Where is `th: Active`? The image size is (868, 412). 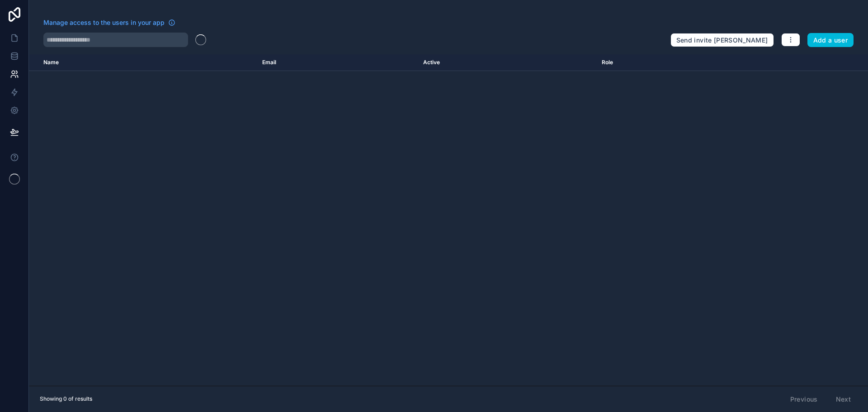
th: Active is located at coordinates (507, 63).